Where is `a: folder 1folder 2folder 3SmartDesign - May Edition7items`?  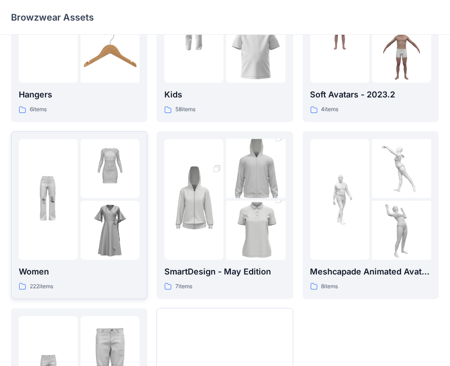 a: folder 1folder 2folder 3SmartDesign - May Edition7items is located at coordinates (225, 215).